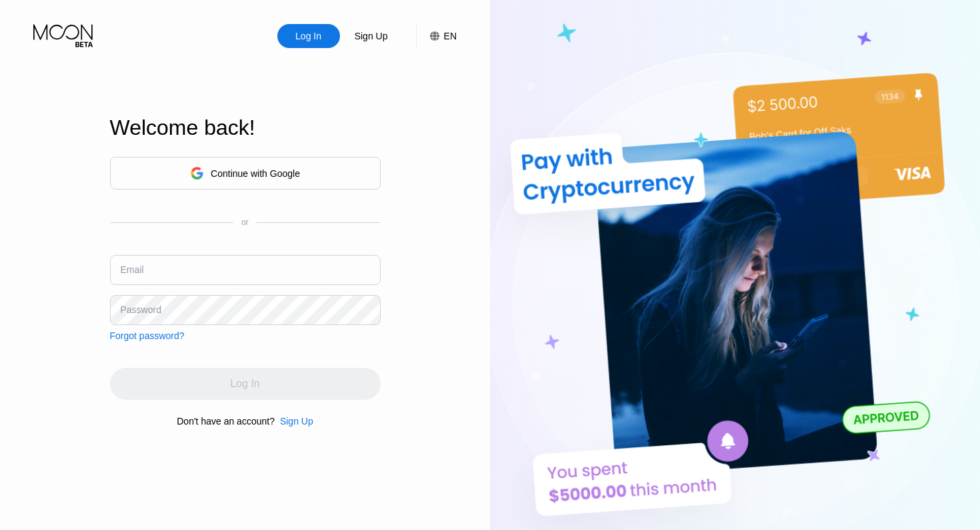 Image resolution: width=980 pixels, height=530 pixels. What do you see at coordinates (141, 310) in the screenshot?
I see `div: Password` at bounding box center [141, 310].